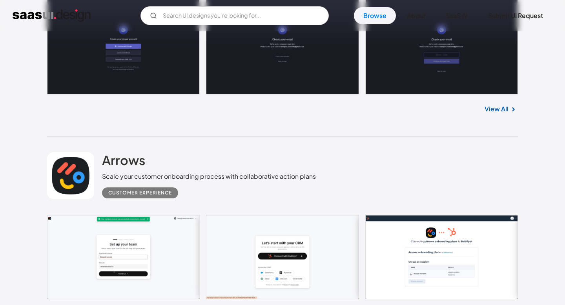 The image size is (565, 305). I want to click on div: Scale your customer onboarding process with collaborative action plans, so click(209, 176).